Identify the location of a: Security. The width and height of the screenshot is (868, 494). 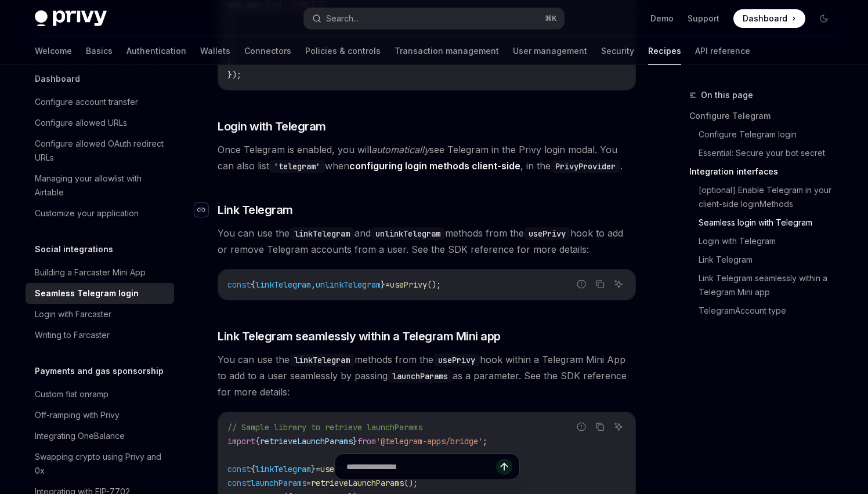
(617, 51).